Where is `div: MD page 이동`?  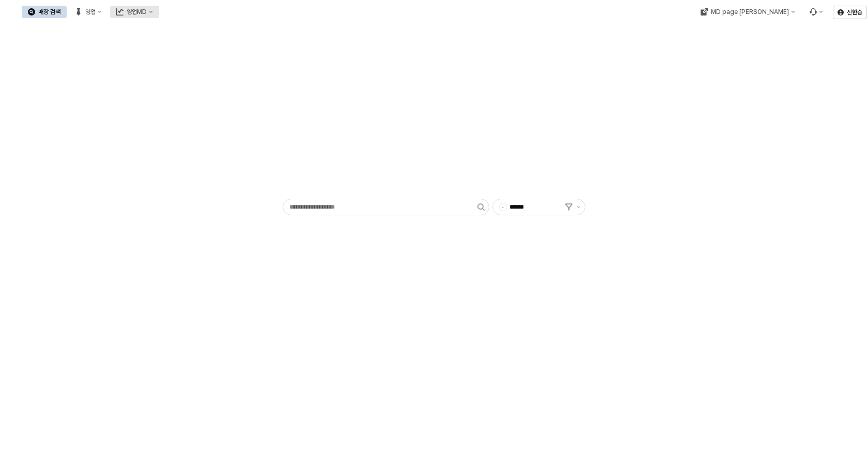 div: MD page 이동 is located at coordinates (747, 12).